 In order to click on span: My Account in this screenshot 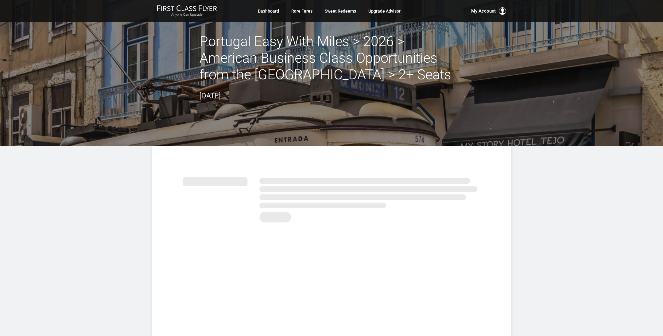, I will do `click(483, 11)`.